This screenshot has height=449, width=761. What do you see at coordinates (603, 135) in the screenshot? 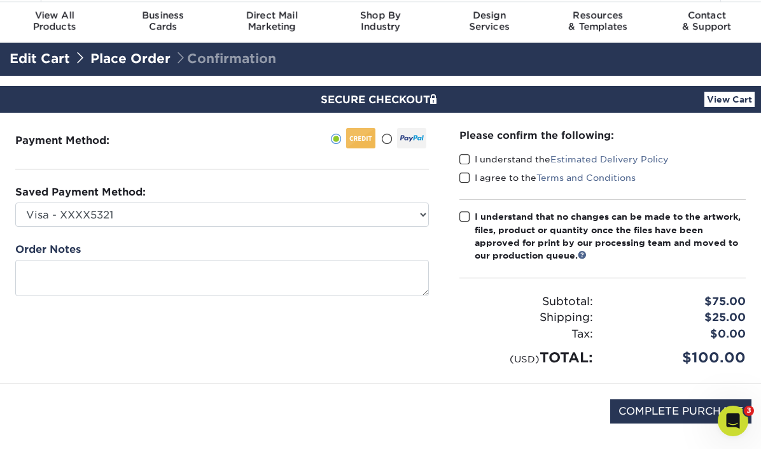
I see `div: Please confirm the following:` at bounding box center [603, 135].